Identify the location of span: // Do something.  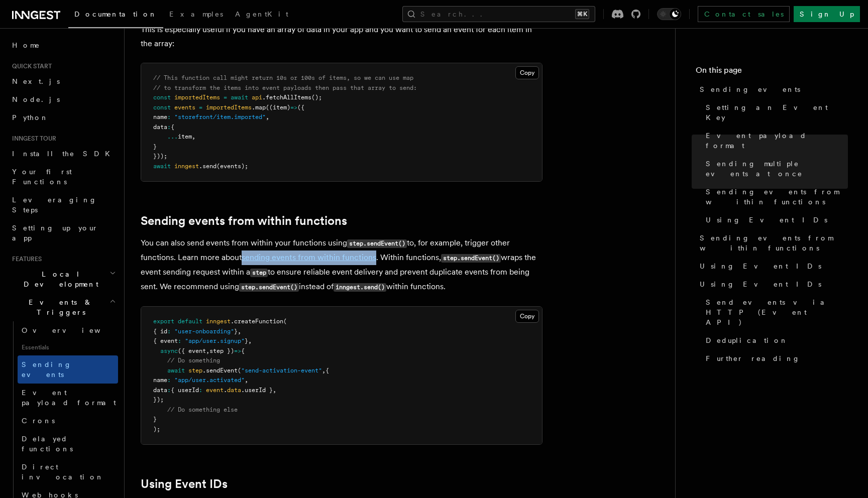
(194, 360).